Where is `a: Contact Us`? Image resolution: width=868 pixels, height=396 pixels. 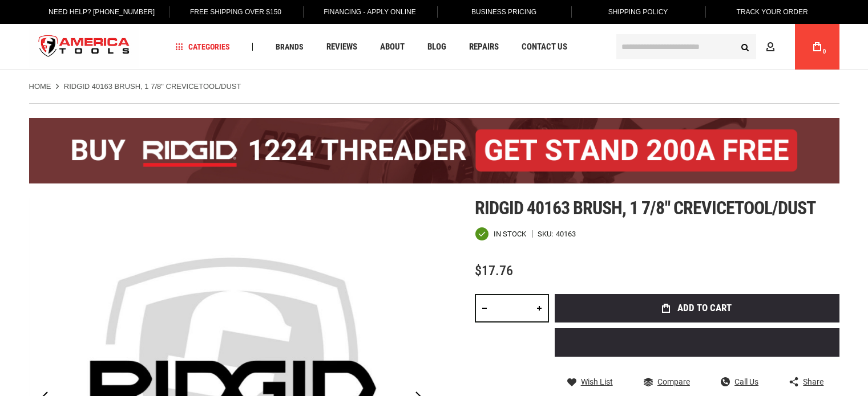
a: Contact Us is located at coordinates (544, 47).